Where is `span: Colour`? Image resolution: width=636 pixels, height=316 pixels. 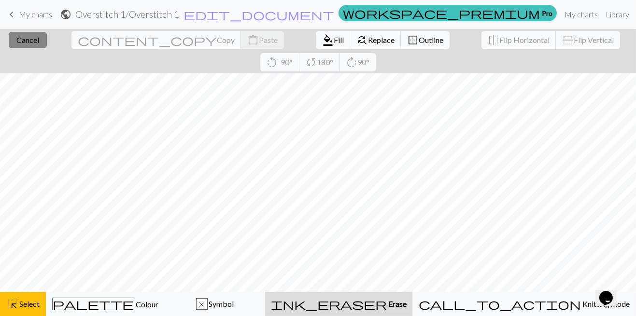 span: Colour is located at coordinates (146, 304).